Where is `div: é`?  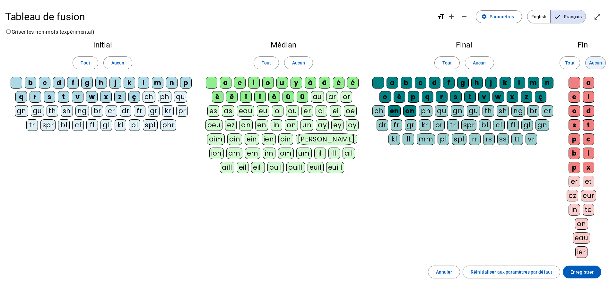
div: é is located at coordinates (399, 97).